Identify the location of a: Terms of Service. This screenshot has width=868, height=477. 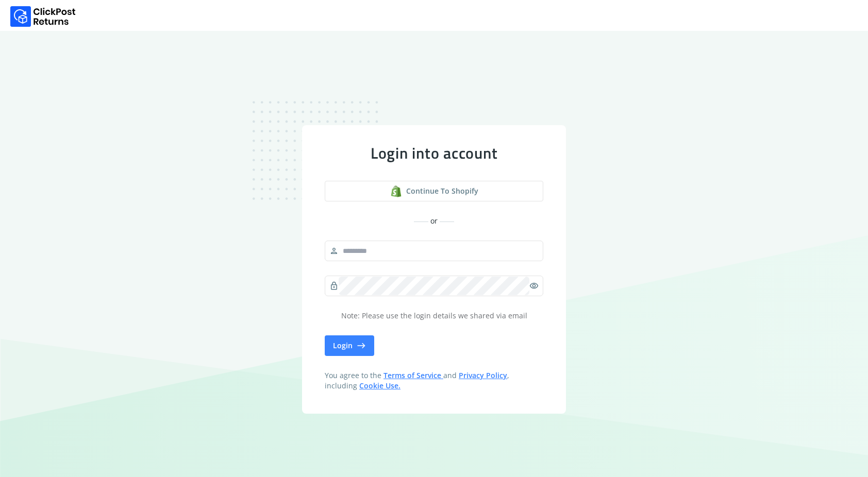
(413, 375).